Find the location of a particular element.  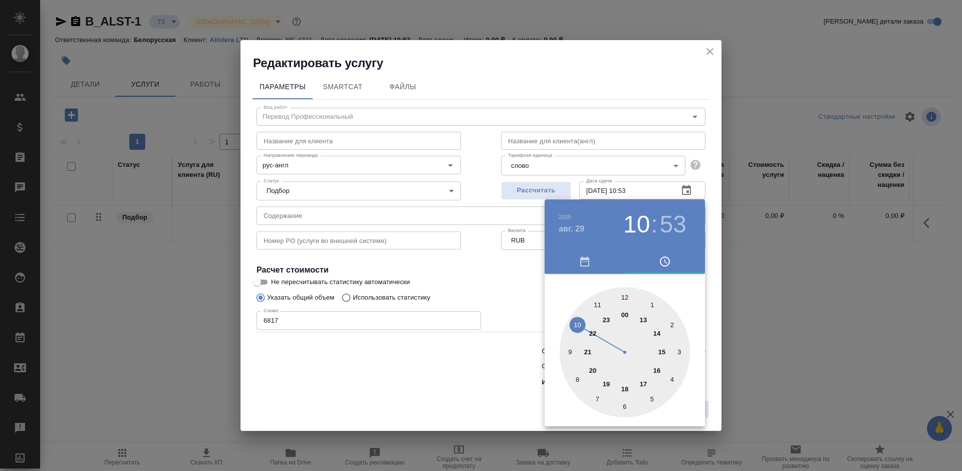

button: 2025 is located at coordinates (565, 217).